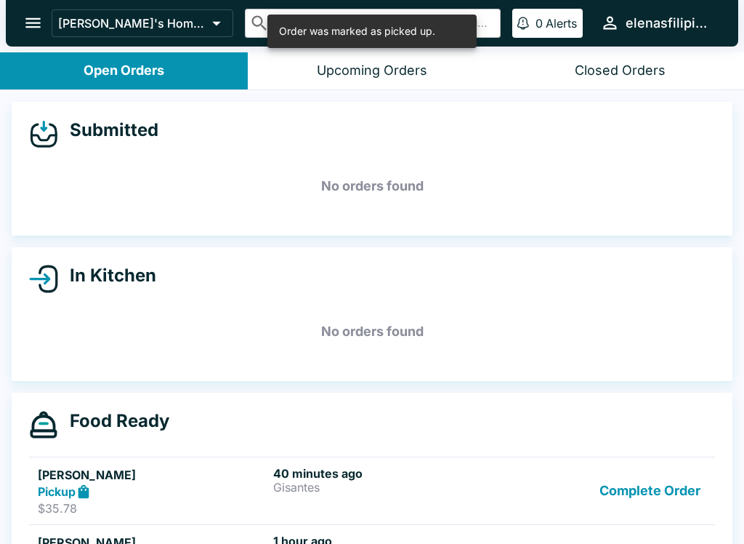  Describe the element at coordinates (57, 491) in the screenshot. I see `strong: Pickup` at that location.